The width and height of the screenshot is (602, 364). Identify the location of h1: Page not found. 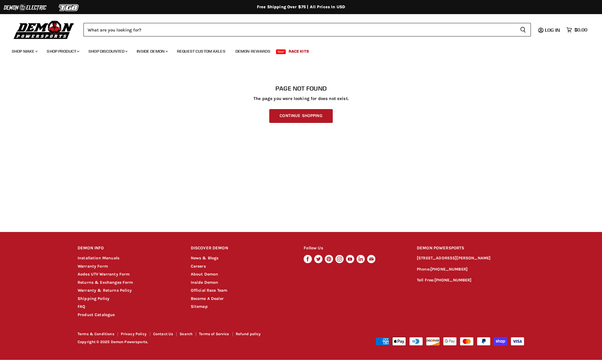
(301, 89).